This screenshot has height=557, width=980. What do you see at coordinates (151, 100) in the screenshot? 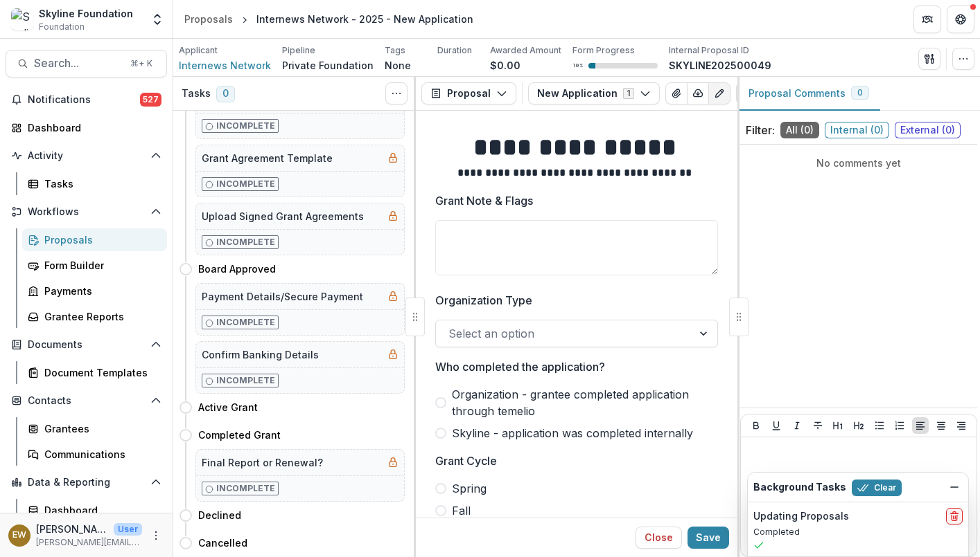
I see `span: 527` at bounding box center [151, 100].